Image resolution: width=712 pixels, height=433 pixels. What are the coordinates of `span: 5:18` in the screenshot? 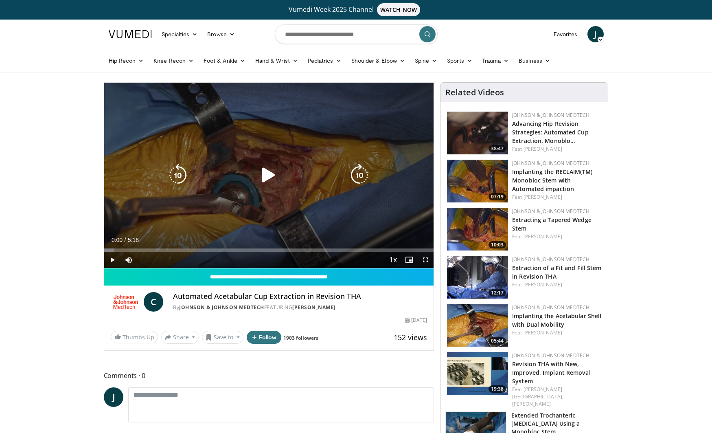 It's located at (133, 240).